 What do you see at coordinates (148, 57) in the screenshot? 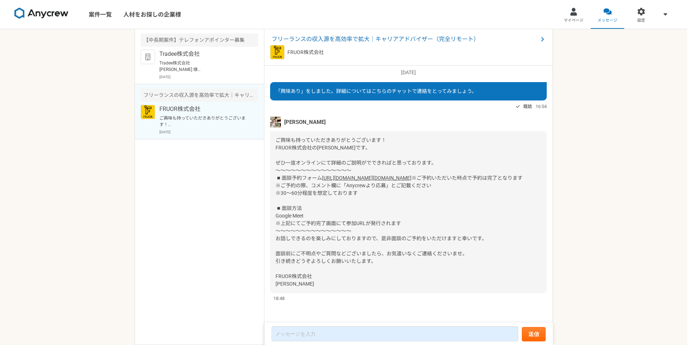
I see `img: default_org_logo-42cde973f59100197ec2c8e796e4974ac8490bb5b08a0eb061ff975e4574aa76.png` at bounding box center [148, 57].